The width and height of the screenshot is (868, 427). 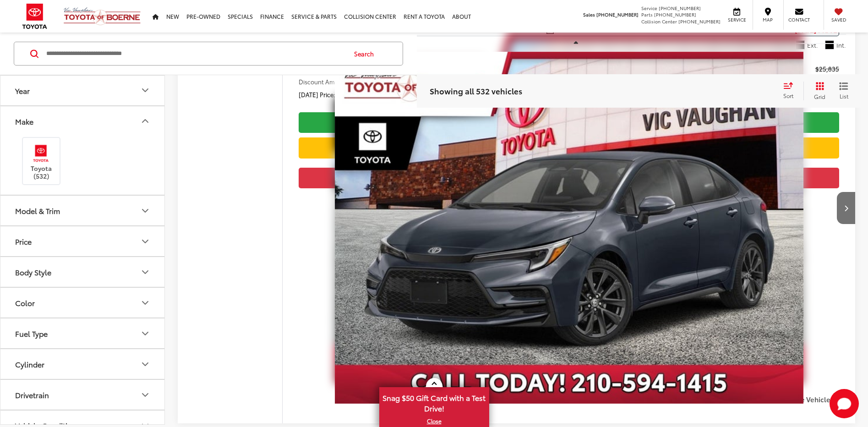 What do you see at coordinates (83, 395) in the screenshot?
I see `button: DrivetrainDrivetrain` at bounding box center [83, 395].